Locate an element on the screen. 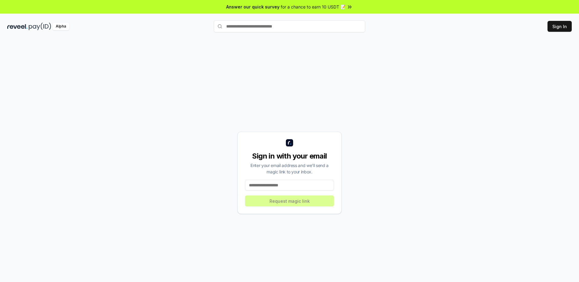 This screenshot has width=579, height=282. div: Alpha is located at coordinates (61, 26).